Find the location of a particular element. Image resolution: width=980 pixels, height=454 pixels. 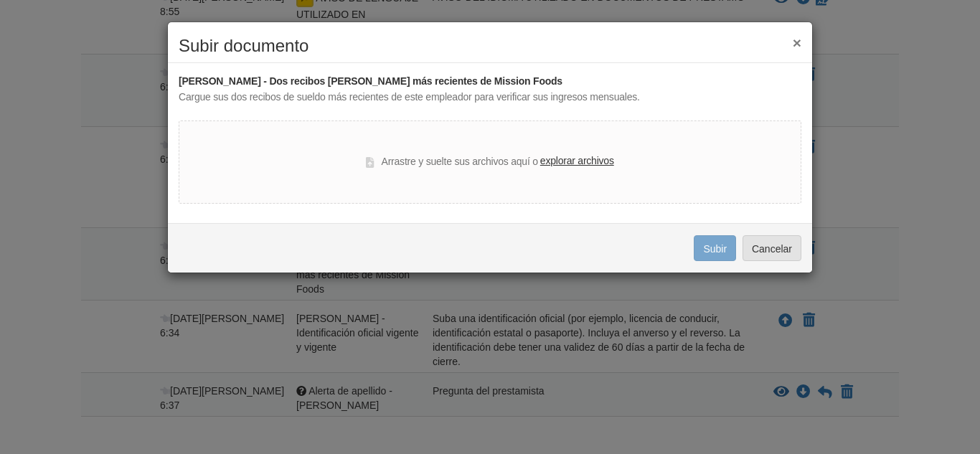

font: Arrastre y suelte sus archivos aquí o is located at coordinates (460, 161).